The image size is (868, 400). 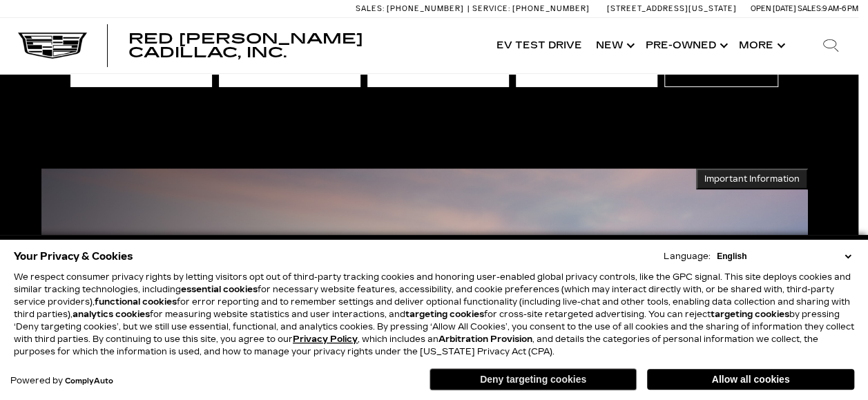 What do you see at coordinates (89, 381) in the screenshot?
I see `a: ComplyAuto` at bounding box center [89, 381].